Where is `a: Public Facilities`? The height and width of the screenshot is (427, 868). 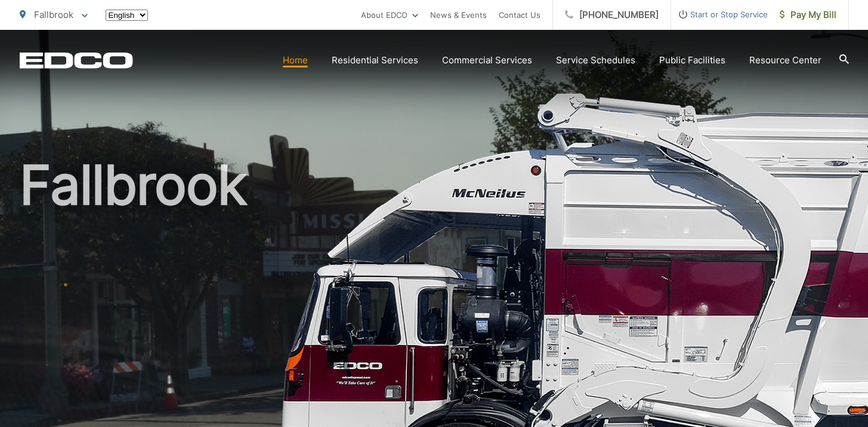
a: Public Facilities is located at coordinates (692, 60).